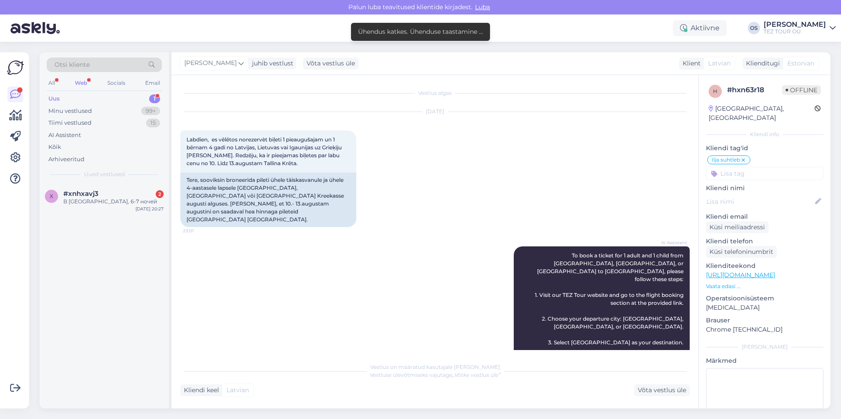 The image size is (841, 419). What do you see at coordinates (72, 65) in the screenshot?
I see `span: Otsi kliente` at bounding box center [72, 65].